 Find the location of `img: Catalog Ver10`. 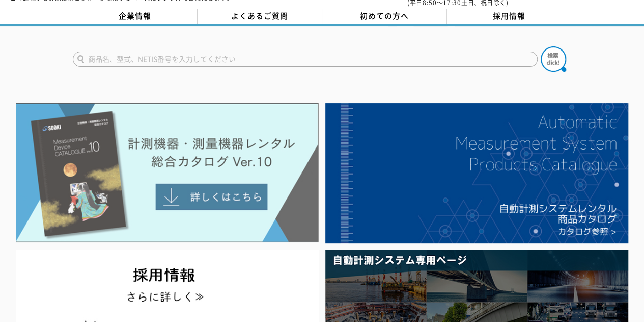

img: Catalog Ver10 is located at coordinates (167, 172).